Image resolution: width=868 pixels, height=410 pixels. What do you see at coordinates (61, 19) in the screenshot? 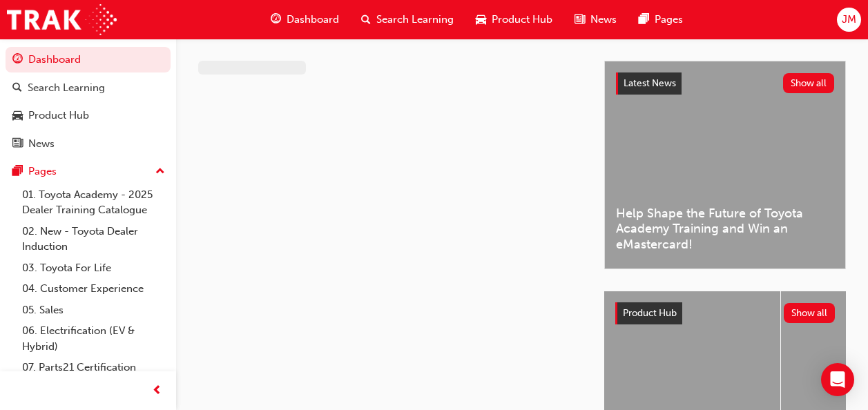
I see `img: Trak` at bounding box center [61, 19].